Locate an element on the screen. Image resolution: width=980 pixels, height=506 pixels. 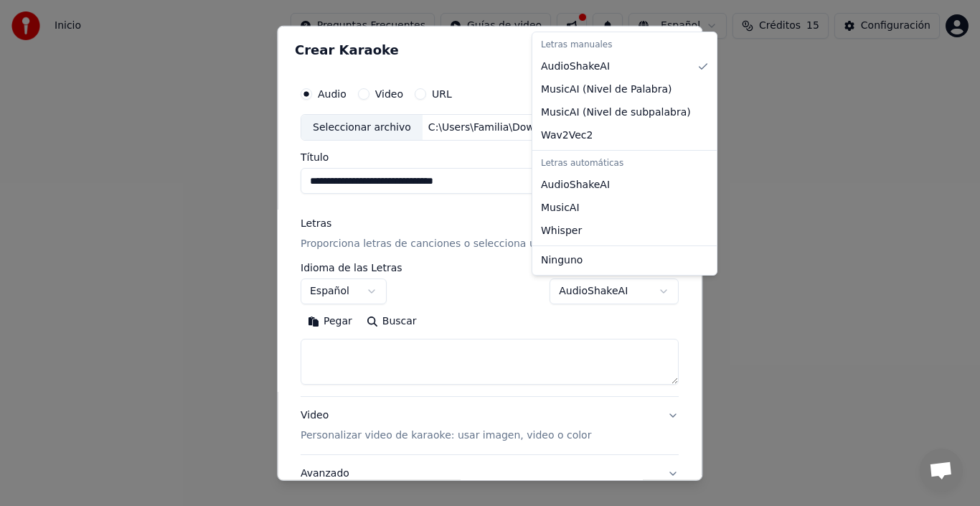
span: Whisper is located at coordinates (560, 231).